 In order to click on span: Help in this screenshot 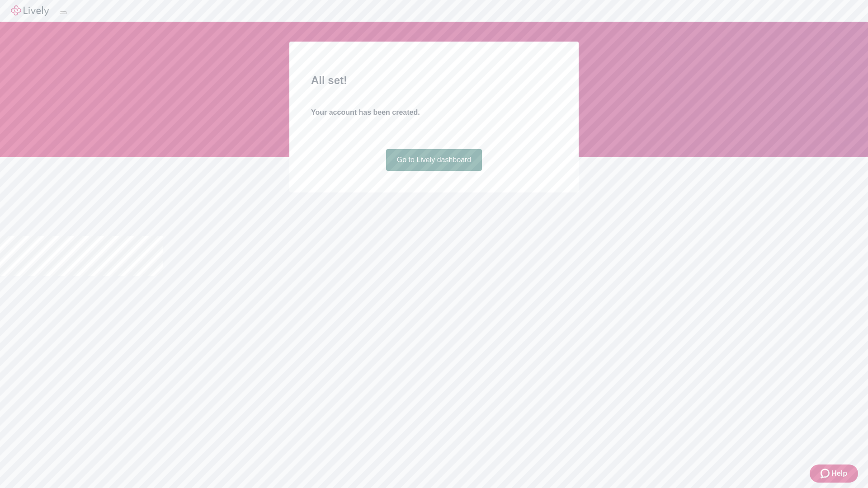, I will do `click(839, 473)`.